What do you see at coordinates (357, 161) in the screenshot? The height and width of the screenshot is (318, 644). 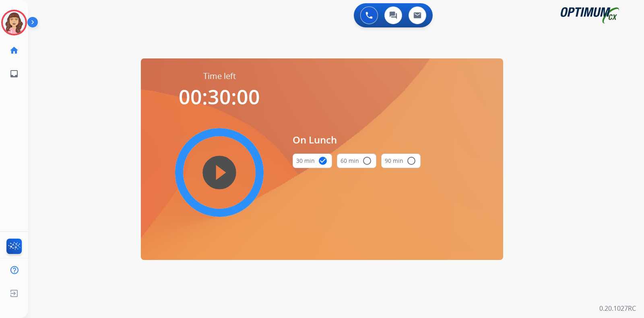 I see `button: 60 min` at bounding box center [357, 161].